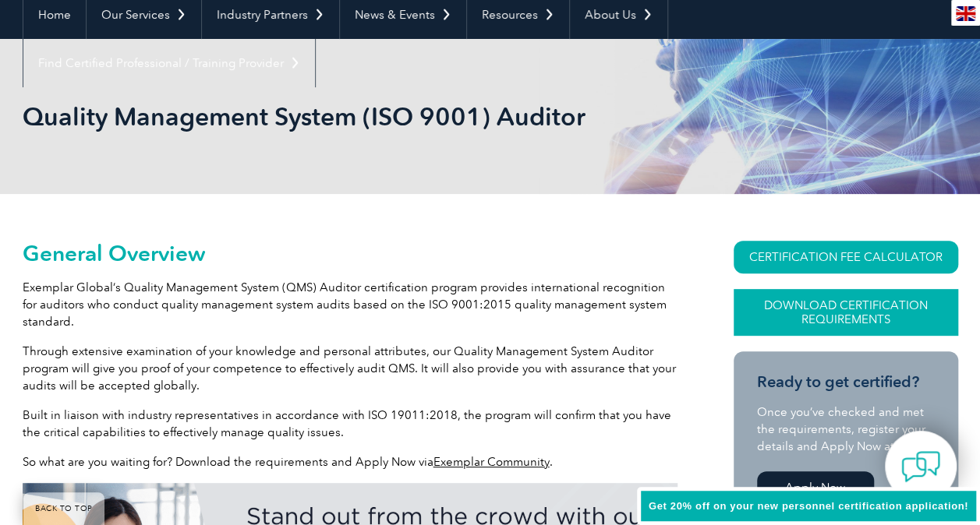 This screenshot has height=525, width=980. Describe the element at coordinates (965, 13) in the screenshot. I see `img: en` at that location.